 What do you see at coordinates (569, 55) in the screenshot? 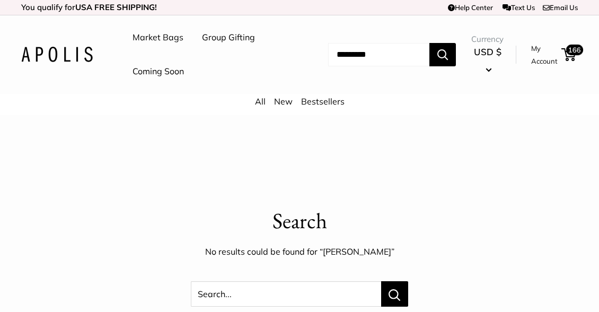
I see `a: 166` at bounding box center [569, 55].